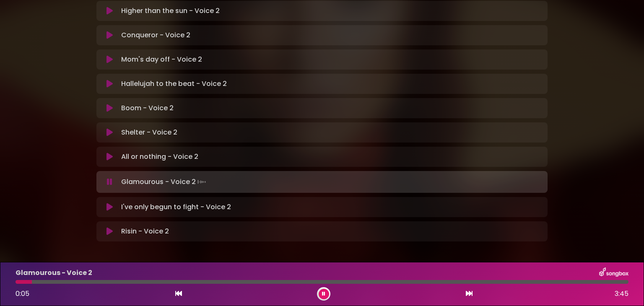  What do you see at coordinates (174, 84) in the screenshot?
I see `p: Hallelujah to the beat - Voice 2` at bounding box center [174, 84].